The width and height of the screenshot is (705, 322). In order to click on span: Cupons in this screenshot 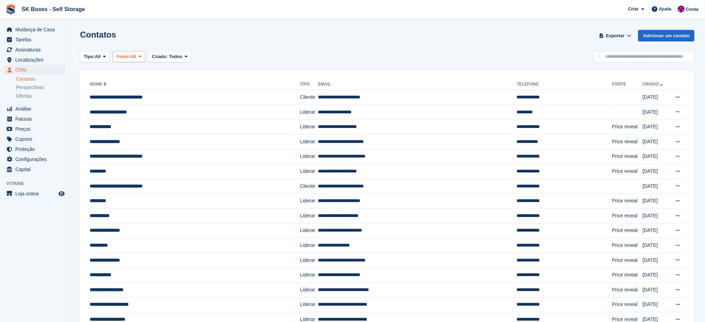, I will do `click(36, 139)`.